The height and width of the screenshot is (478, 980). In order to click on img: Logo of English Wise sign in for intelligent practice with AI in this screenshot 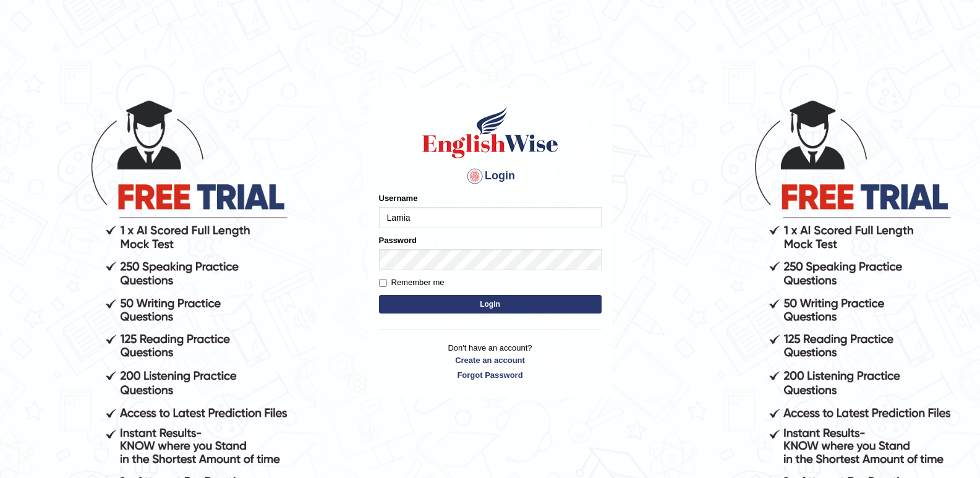, I will do `click(491, 132)`.